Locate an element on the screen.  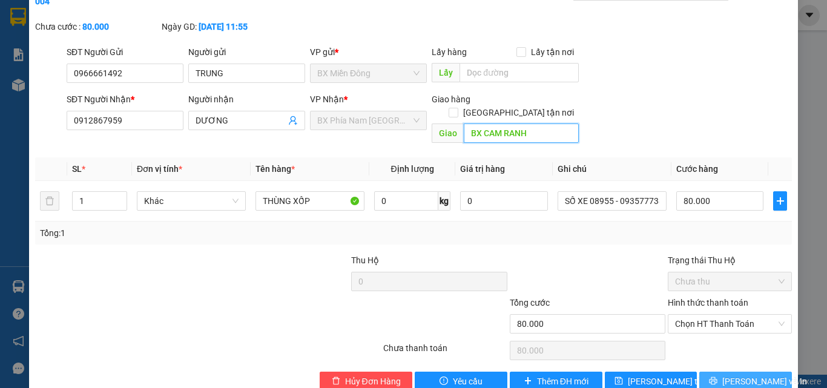
span: VP Nhận is located at coordinates (327, 99).